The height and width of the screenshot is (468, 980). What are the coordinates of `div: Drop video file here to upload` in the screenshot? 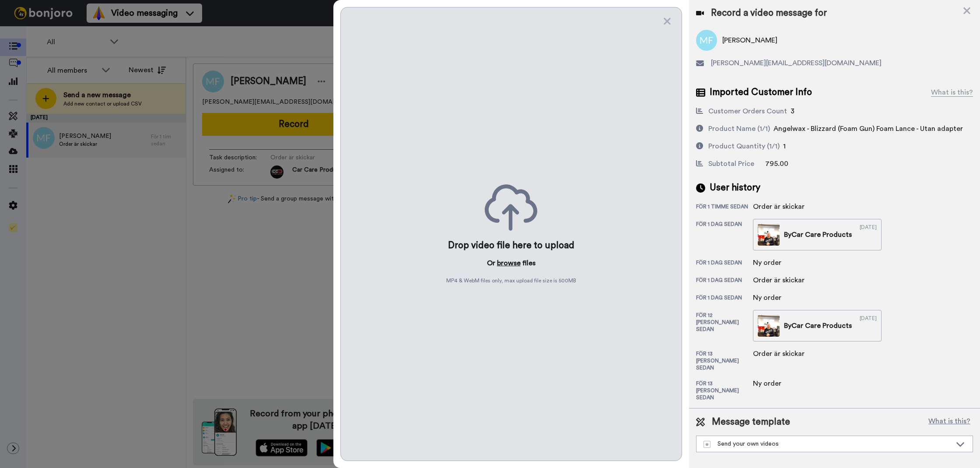 It's located at (511, 246).